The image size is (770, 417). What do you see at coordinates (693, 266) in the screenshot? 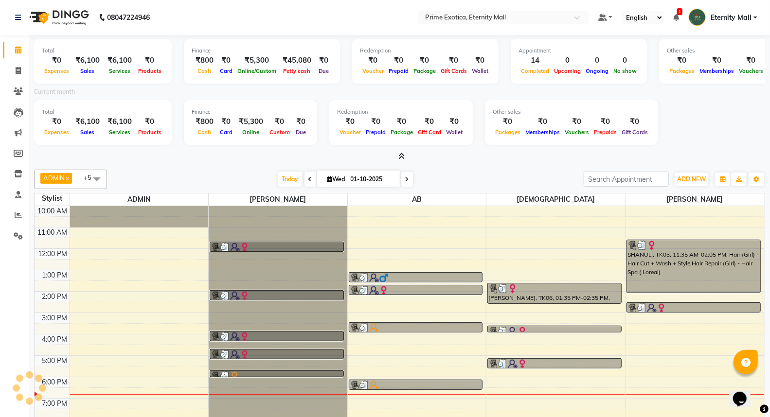
I see `div: SHANULI, TK03, 11:35 AM-02:05 PM, Hair (Girl) - Hair Cut + Wash + Style,Hair Repair (Girl) - Hair...` at bounding box center [693, 266].